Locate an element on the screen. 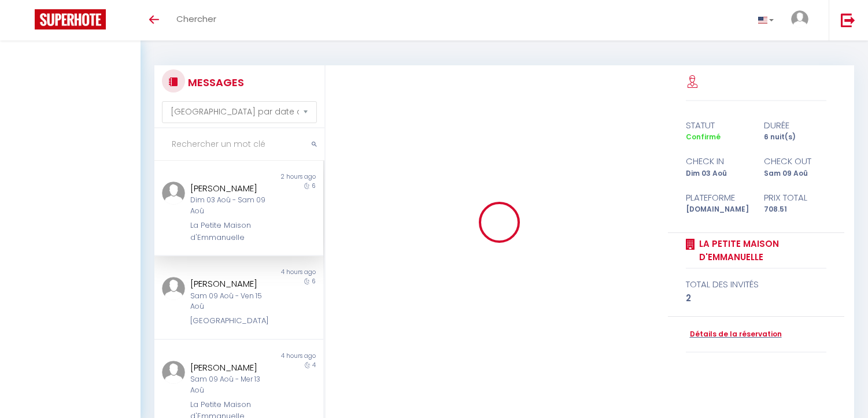 The image size is (868, 418). a: La Petite Maison d'Emmanuelle is located at coordinates (761, 250).